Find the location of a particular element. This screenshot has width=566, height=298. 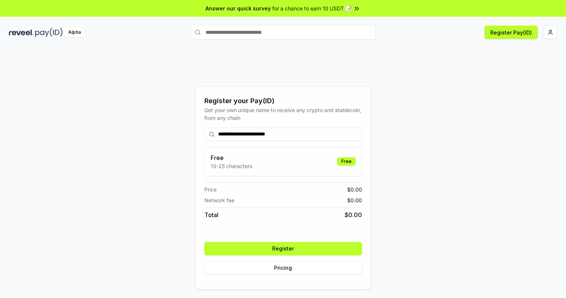

button: Register is located at coordinates (283, 249).